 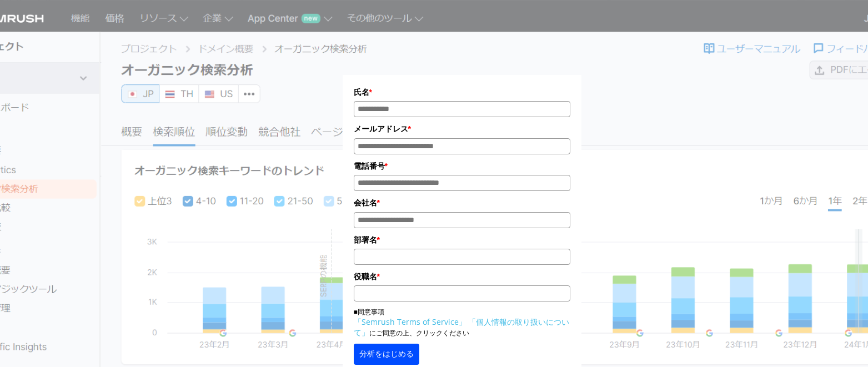 I want to click on label: メールアドレス, so click(x=462, y=128).